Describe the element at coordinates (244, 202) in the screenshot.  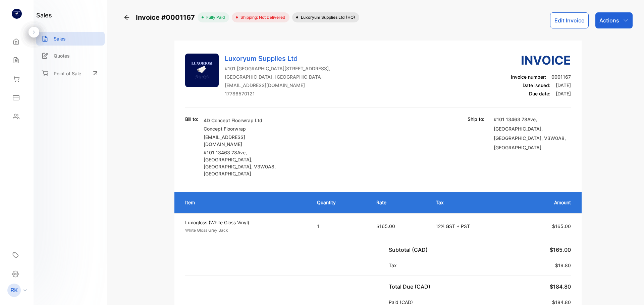
I see `p: Item` at that location.